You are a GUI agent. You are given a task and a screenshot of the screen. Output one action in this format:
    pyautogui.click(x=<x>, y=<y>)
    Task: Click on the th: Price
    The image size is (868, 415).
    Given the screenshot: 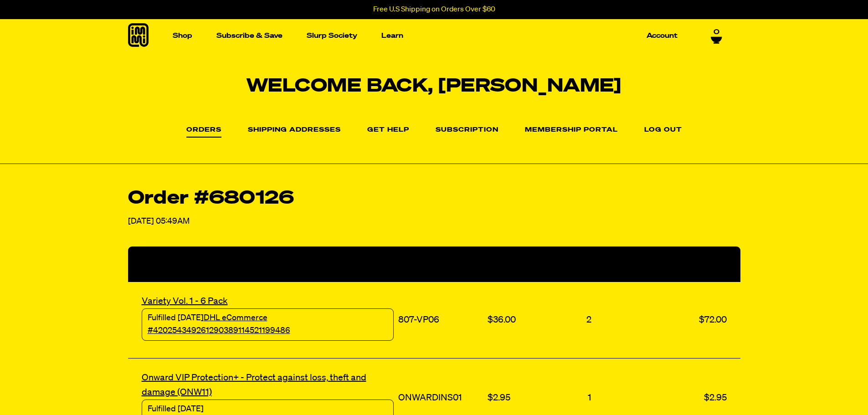 What is the action you would take?
    pyautogui.click(x=507, y=264)
    